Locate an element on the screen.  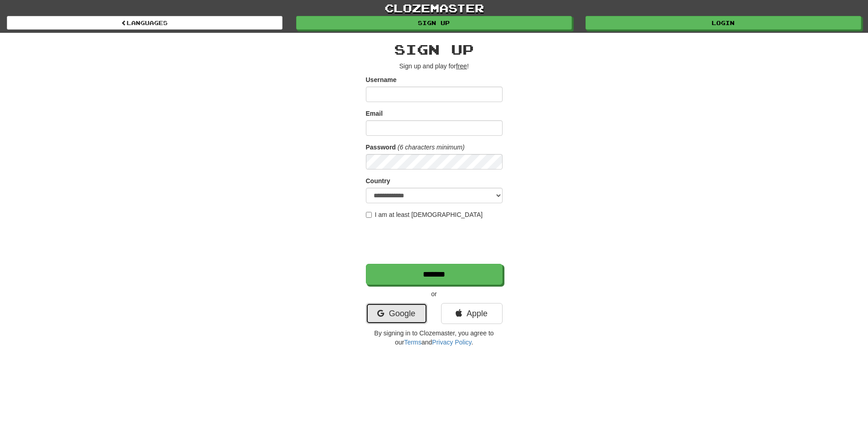
a: Apple is located at coordinates (471, 313).